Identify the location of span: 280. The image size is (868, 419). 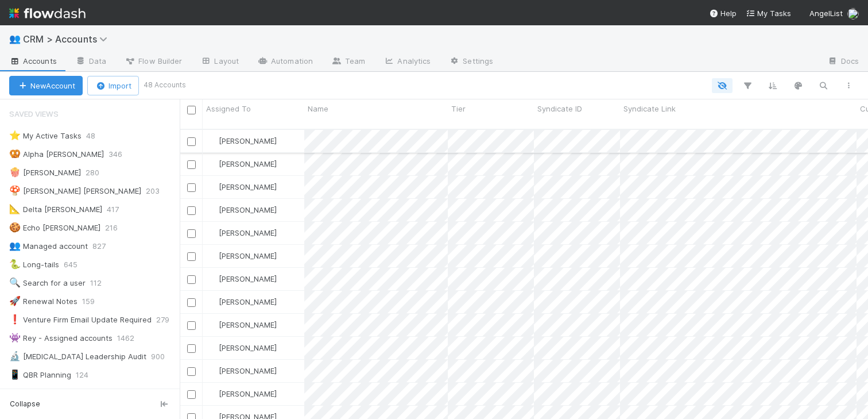
(98, 173).